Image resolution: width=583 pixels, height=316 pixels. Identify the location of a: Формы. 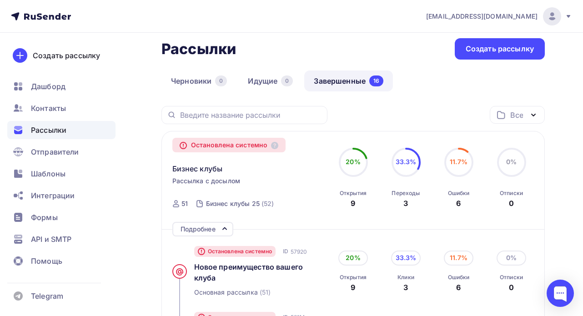
(61, 217).